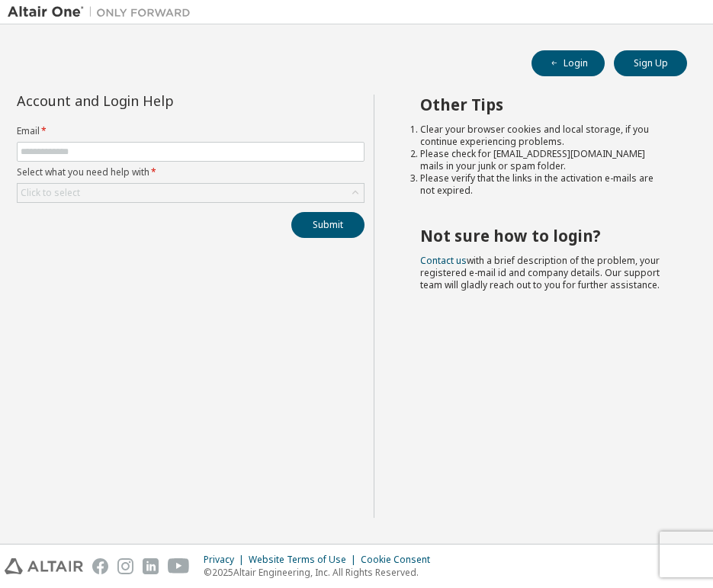  Describe the element at coordinates (150, 566) in the screenshot. I see `img: linkedin.svg` at that location.